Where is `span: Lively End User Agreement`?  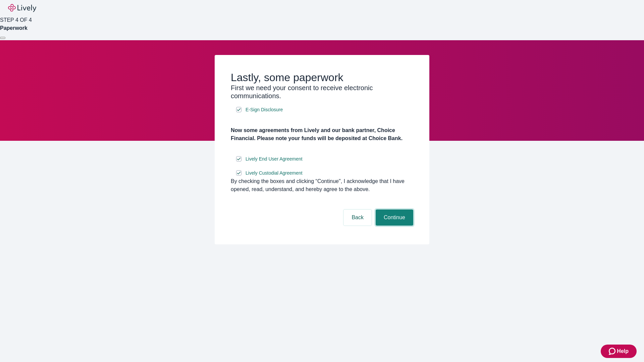
span: Lively End User Agreement is located at coordinates (274, 159).